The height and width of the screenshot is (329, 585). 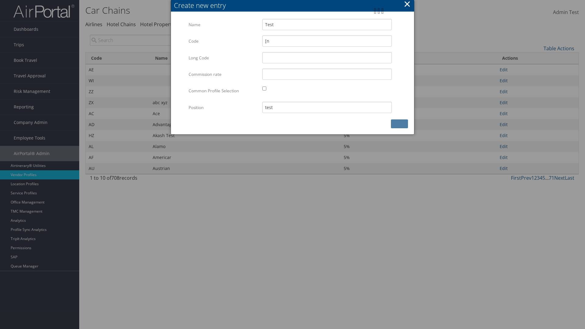 What do you see at coordinates (223, 58) in the screenshot?
I see `label: Long Code` at bounding box center [223, 58].